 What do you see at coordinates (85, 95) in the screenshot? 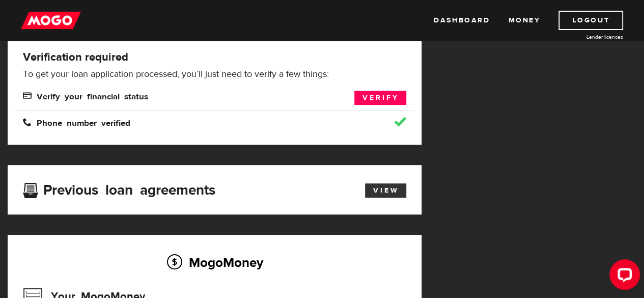
I see `span: Verify your financial status` at bounding box center [85, 95].